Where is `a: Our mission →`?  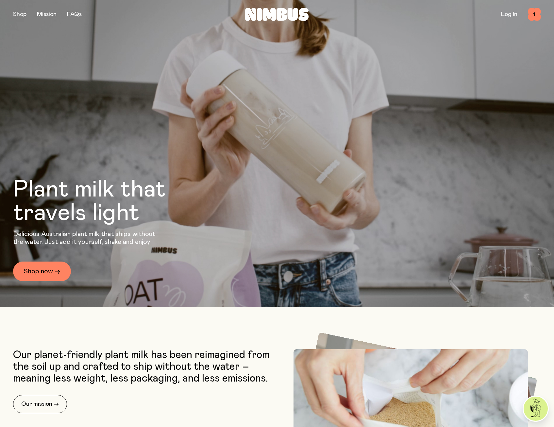 a: Our mission → is located at coordinates (40, 404).